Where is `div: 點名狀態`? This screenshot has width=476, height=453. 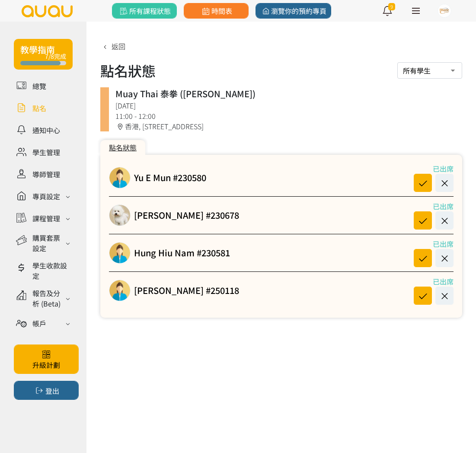
div: 點名狀態 is located at coordinates (123, 147).